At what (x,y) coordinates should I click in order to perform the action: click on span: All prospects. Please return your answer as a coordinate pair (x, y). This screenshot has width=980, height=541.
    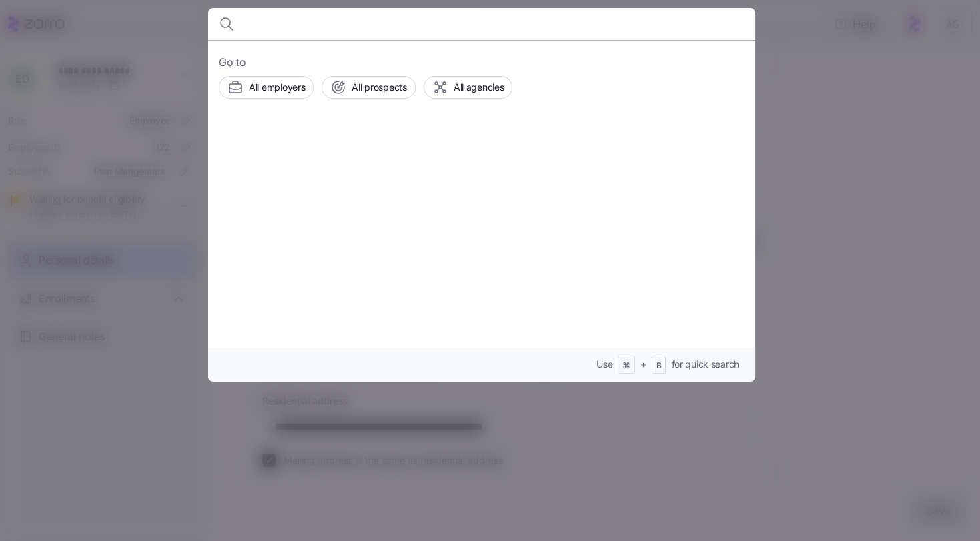
    Looking at the image, I should click on (379, 87).